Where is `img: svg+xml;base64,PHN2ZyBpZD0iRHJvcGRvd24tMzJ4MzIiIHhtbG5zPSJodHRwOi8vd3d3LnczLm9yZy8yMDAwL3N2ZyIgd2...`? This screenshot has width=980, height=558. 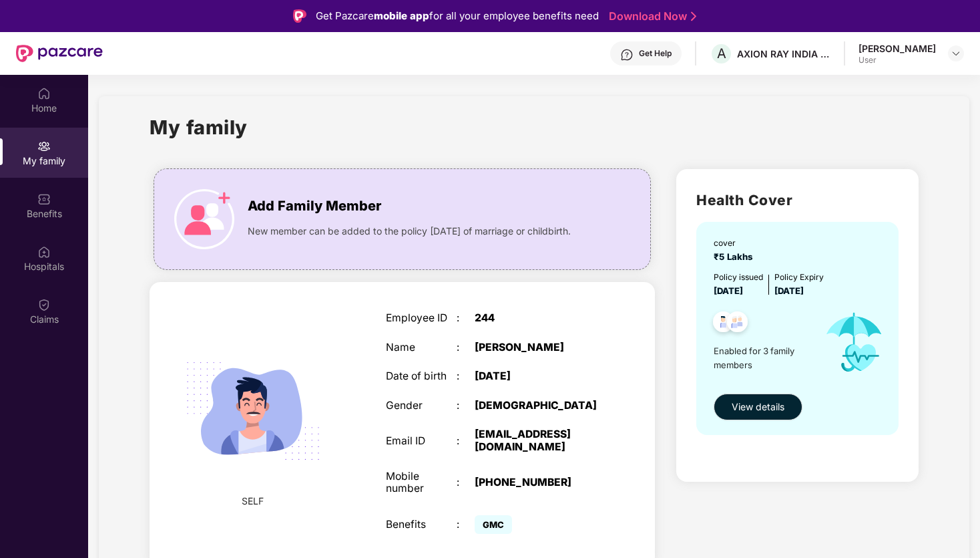 img: svg+xml;base64,PHN2ZyBpZD0iRHJvcGRvd24tMzJ4MzIiIHhtbG5zPSJodHRwOi8vd3d3LnczLm9yZy8yMDAwL3N2ZyIgd2... is located at coordinates (956, 53).